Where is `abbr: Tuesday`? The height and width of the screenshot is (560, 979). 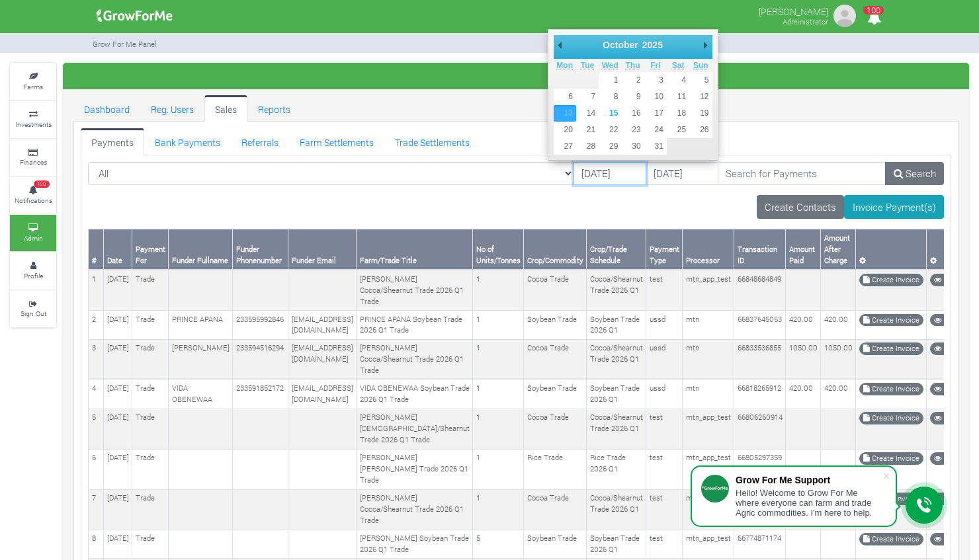 abbr: Tuesday is located at coordinates (587, 66).